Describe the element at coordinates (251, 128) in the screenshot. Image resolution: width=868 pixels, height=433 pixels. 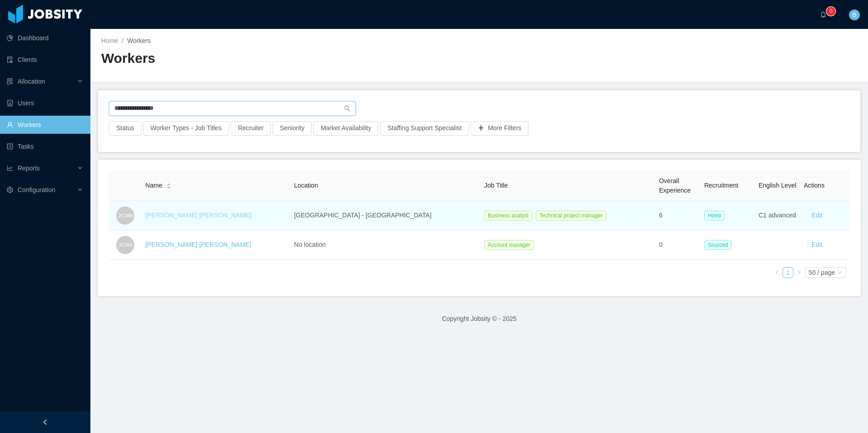
I see `button: Recruiter` at that location.